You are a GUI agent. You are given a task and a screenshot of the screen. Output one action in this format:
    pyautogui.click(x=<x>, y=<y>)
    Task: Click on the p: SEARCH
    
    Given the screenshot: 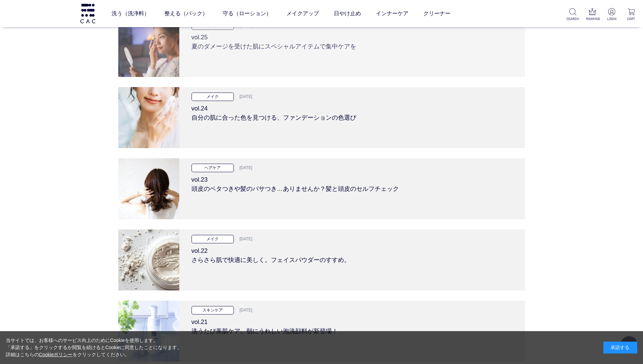 What is the action you would take?
    pyautogui.click(x=572, y=18)
    